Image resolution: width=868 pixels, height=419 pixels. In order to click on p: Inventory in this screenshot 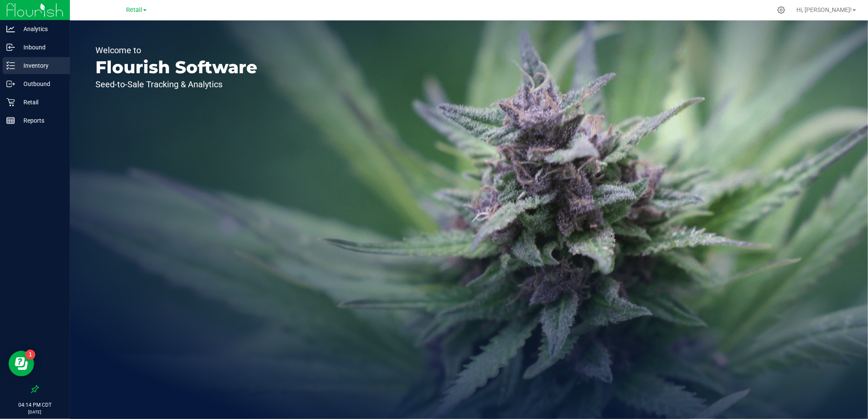, I will do `click(41, 65)`.